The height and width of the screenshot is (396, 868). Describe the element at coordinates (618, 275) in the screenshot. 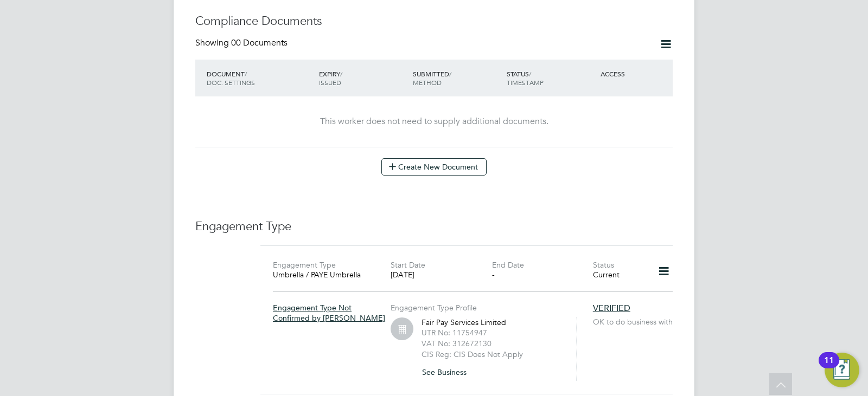

I see `div: Current` at that location.